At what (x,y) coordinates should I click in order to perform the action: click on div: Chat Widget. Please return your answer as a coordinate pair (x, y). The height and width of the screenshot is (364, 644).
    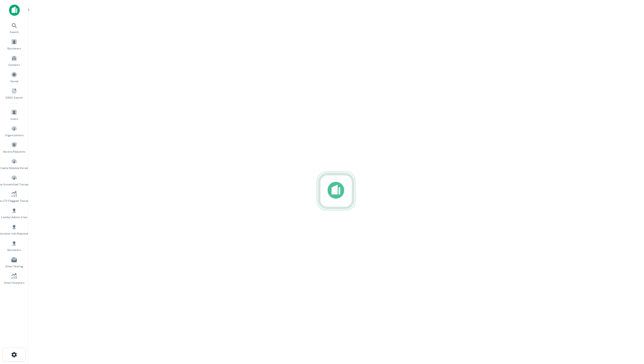
    Looking at the image, I should click on (630, 333).